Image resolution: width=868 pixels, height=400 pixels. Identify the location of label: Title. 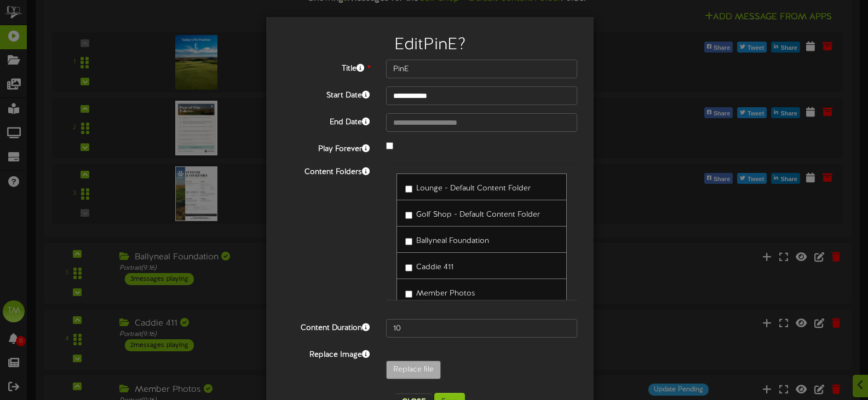
(325, 67).